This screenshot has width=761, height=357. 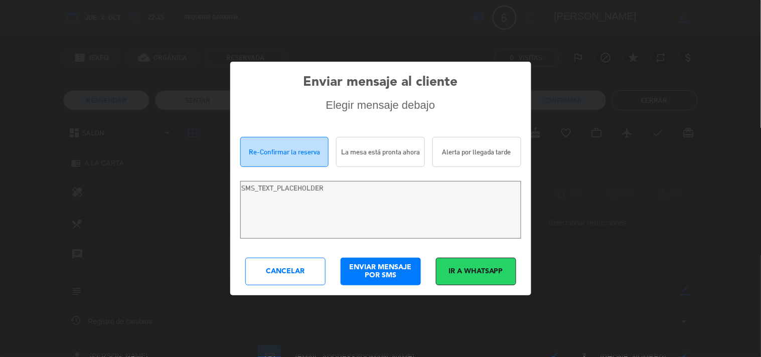 What do you see at coordinates (285, 152) in the screenshot?
I see `div: Re-Confirmar la reserva` at bounding box center [285, 152].